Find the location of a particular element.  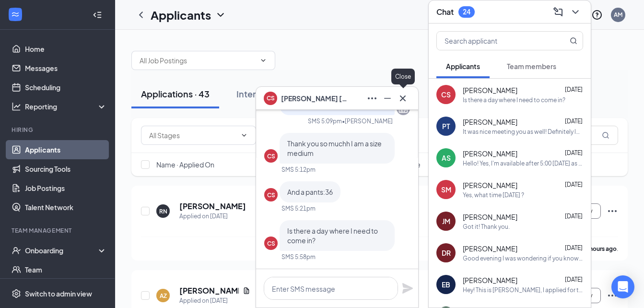

div: Is there a day where I need to come in? is located at coordinates (513, 100).